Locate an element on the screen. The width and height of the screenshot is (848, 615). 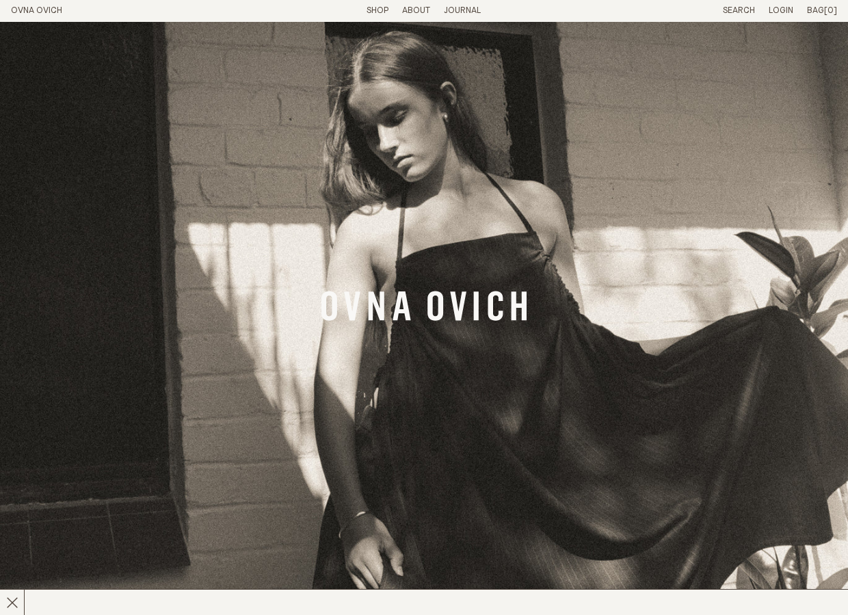
a: Shop is located at coordinates (377, 10).